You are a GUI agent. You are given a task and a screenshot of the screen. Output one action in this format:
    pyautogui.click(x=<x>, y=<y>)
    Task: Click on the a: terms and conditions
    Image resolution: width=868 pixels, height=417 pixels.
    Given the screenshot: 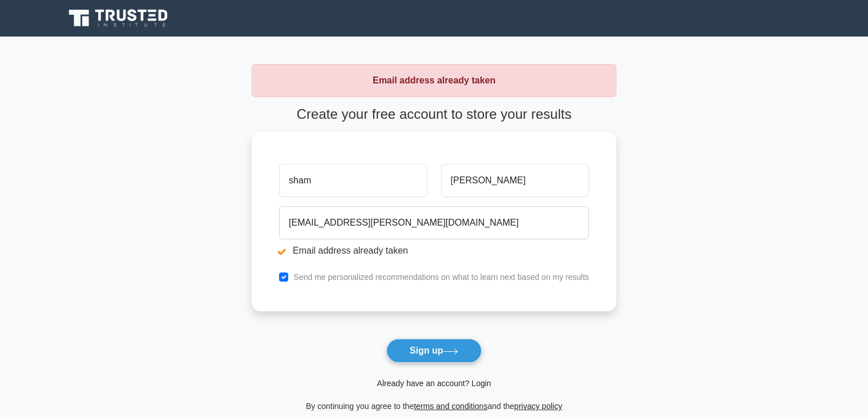 What is the action you would take?
    pyautogui.click(x=450, y=406)
    